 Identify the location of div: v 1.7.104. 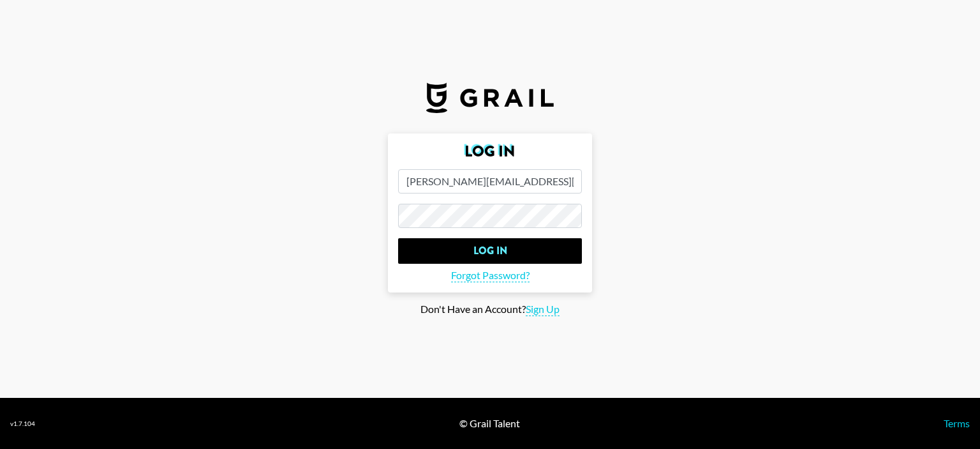
(22, 423).